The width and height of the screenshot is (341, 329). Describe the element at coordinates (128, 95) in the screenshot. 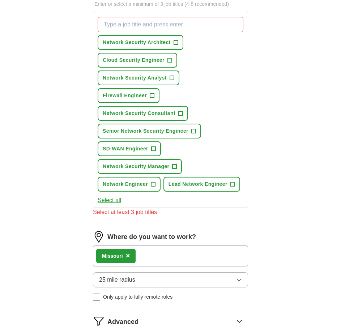

I see `button: Firewall Engineer` at that location.